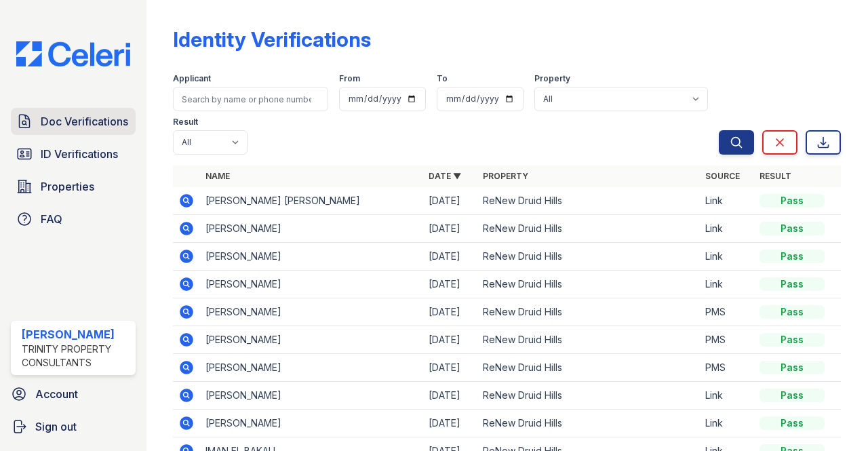  I want to click on a: Date ▼, so click(445, 176).